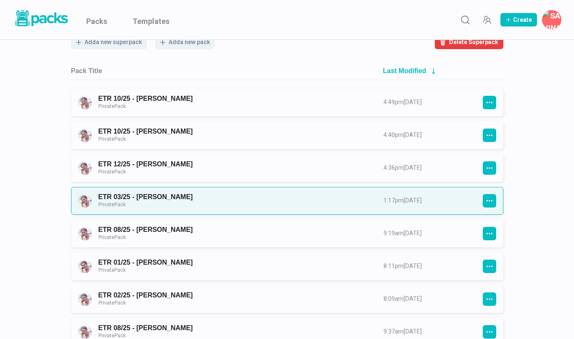 Image resolution: width=574 pixels, height=339 pixels. Describe the element at coordinates (109, 42) in the screenshot. I see `button: Adda new superpack` at that location.